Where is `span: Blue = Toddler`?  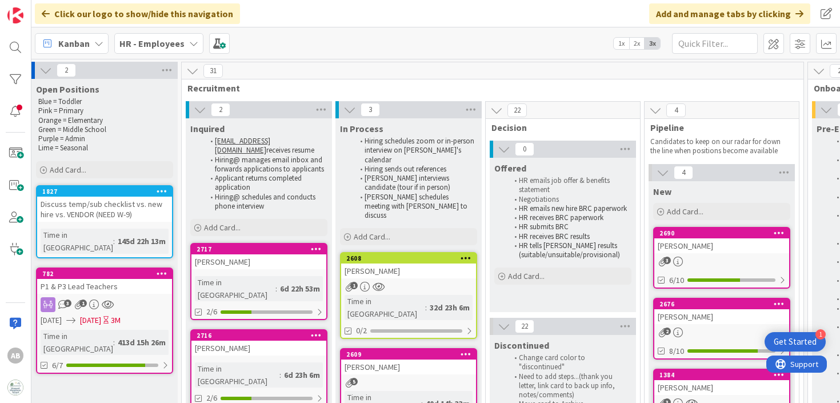
span: Blue = Toddler is located at coordinates (60, 101).